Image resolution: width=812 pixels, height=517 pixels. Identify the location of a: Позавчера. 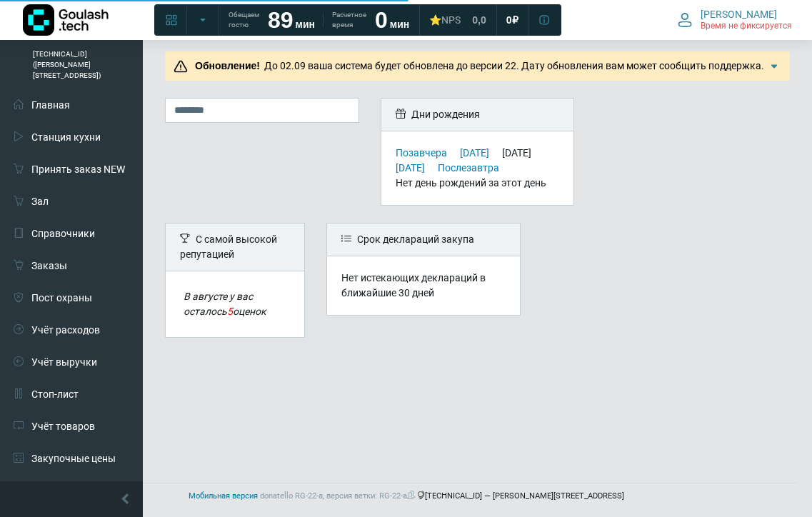
(421, 153).